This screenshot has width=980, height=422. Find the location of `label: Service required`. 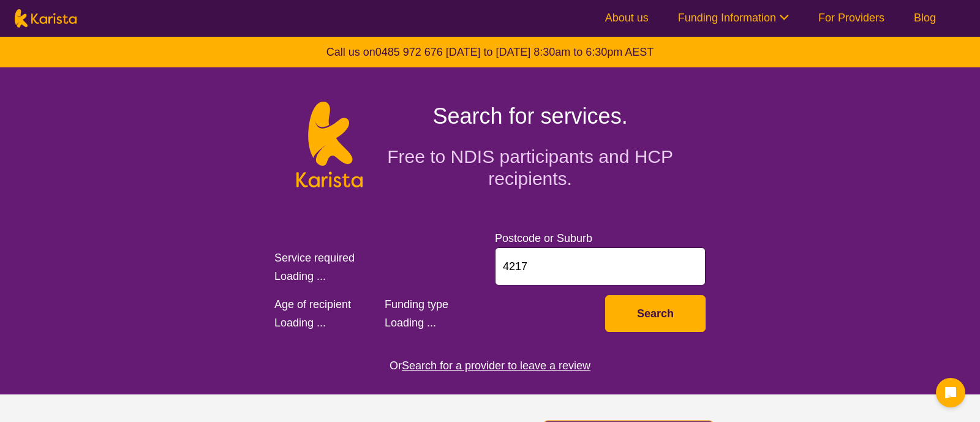

label: Service required is located at coordinates (315, 258).